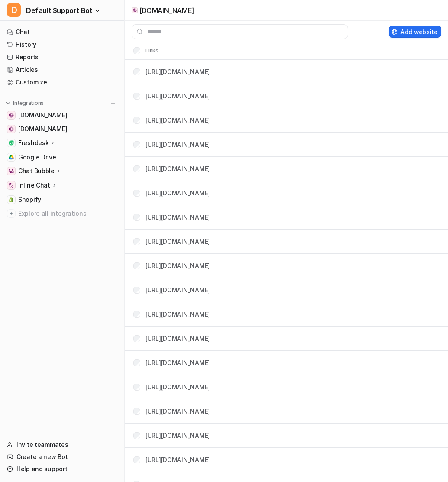  Describe the element at coordinates (37, 157) in the screenshot. I see `span: Google Drive` at that location.